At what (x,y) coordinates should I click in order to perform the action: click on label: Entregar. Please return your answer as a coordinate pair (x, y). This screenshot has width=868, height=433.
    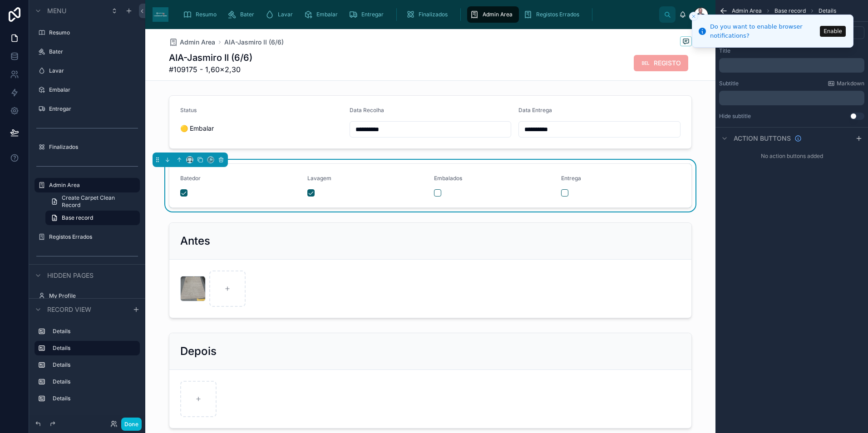
    Looking at the image, I should click on (94, 109).